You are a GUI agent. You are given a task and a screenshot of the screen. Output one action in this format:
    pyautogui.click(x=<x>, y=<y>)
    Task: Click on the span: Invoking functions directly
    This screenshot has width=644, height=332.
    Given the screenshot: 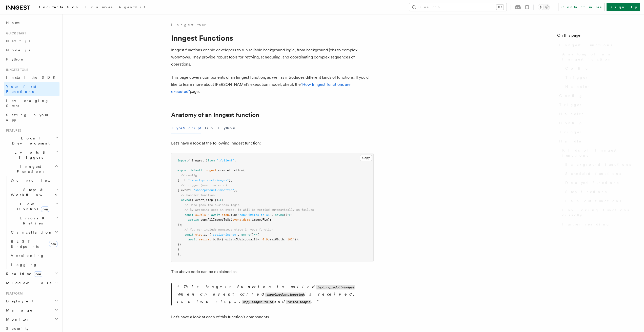 What is the action you would take?
    pyautogui.click(x=598, y=213)
    